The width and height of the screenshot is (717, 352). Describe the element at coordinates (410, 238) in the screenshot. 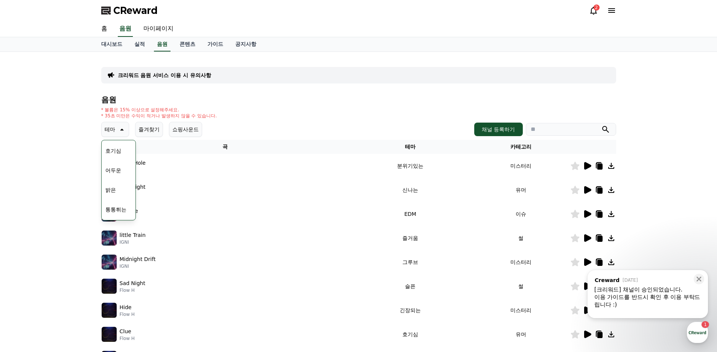

I see `td: 즐거움` at that location.